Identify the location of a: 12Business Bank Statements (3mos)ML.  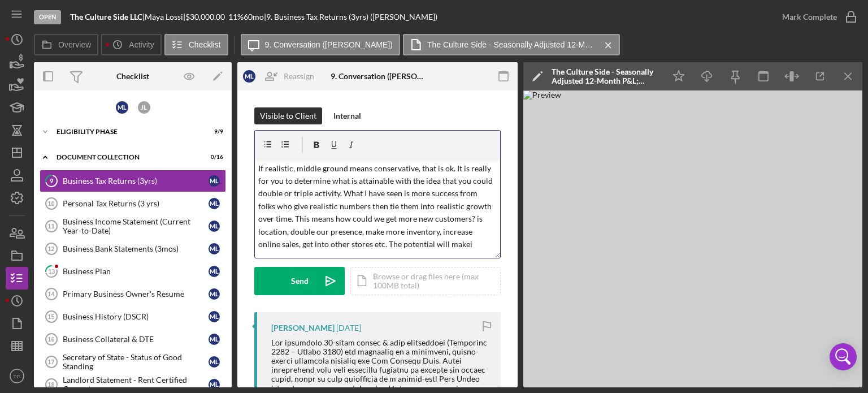
(133, 249).